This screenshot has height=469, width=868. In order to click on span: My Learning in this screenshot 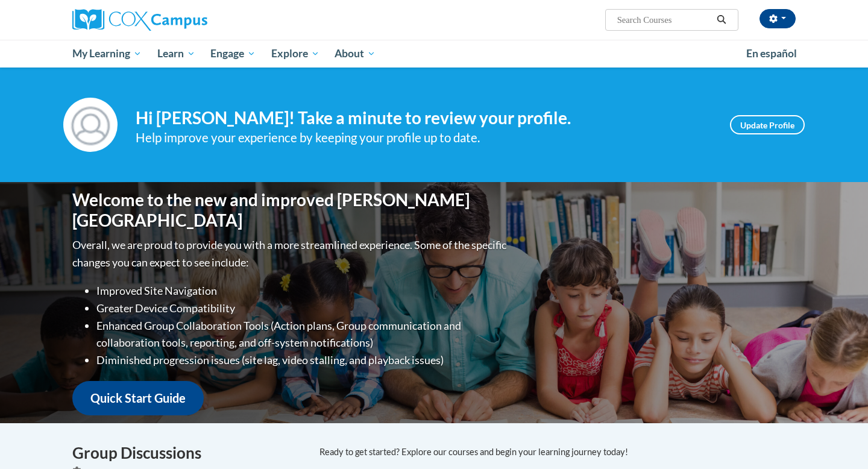, I will do `click(106, 54)`.